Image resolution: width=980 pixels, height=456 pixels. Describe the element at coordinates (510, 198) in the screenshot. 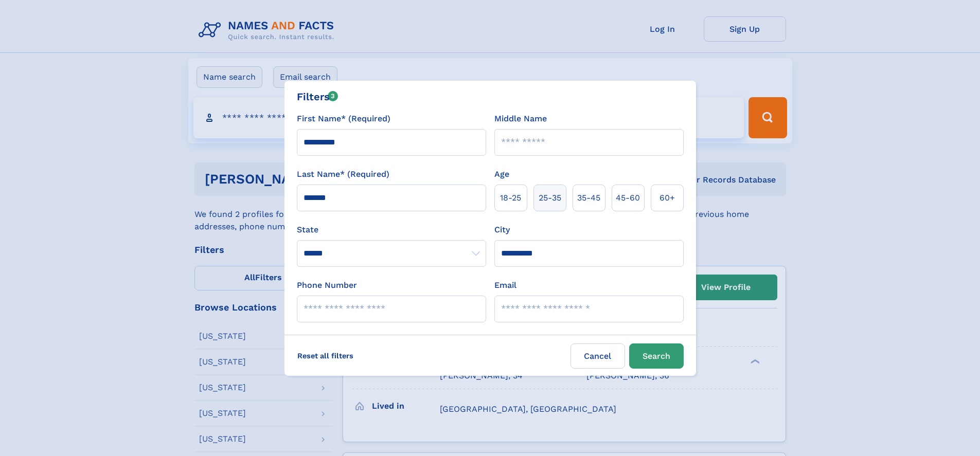

I see `span: 18‑25` at that location.